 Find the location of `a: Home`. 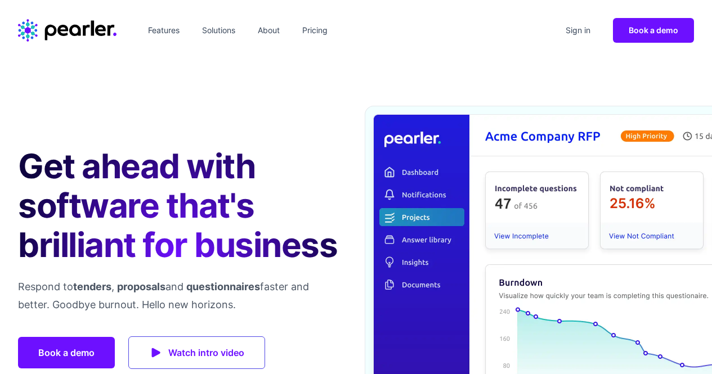

a: Home is located at coordinates (67, 30).